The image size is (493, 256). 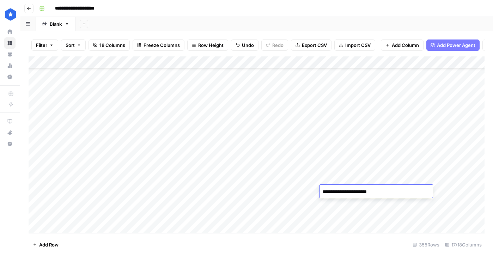 I want to click on button: What's new?, so click(x=10, y=133).